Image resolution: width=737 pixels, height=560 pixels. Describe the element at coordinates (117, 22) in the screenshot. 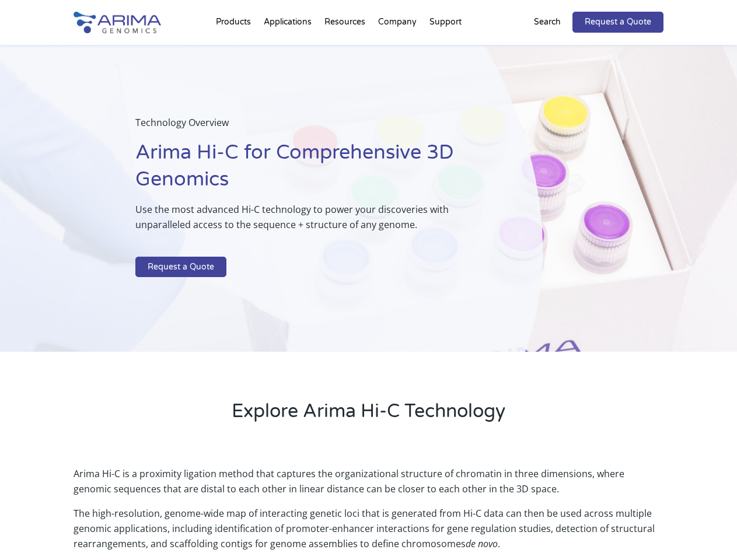

I see `img: Arima-Genomics-logo` at that location.